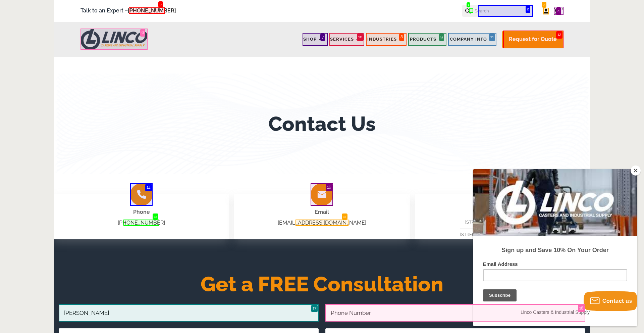  What do you see at coordinates (322, 194) in the screenshot?
I see `img: group-2008.png` at bounding box center [322, 194].